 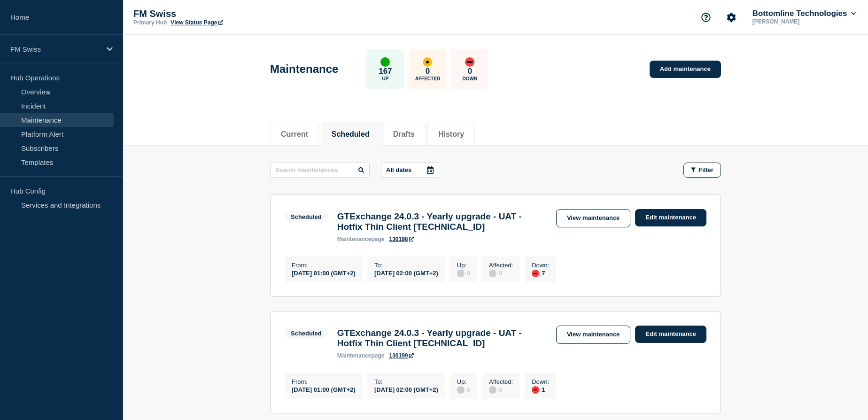 What do you see at coordinates (385, 78) in the screenshot?
I see `p: Up` at bounding box center [385, 78].